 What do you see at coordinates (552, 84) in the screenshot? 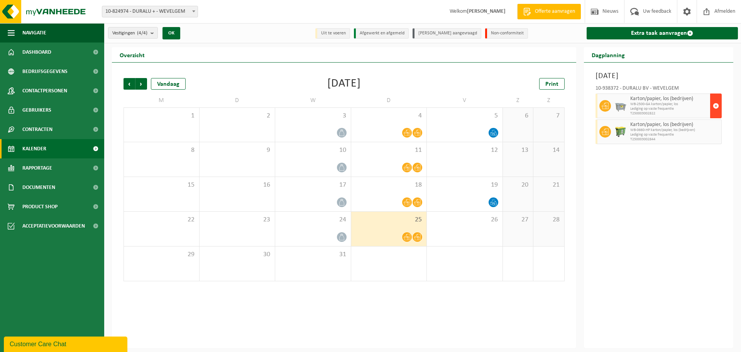
I see `span: Print` at bounding box center [552, 84].